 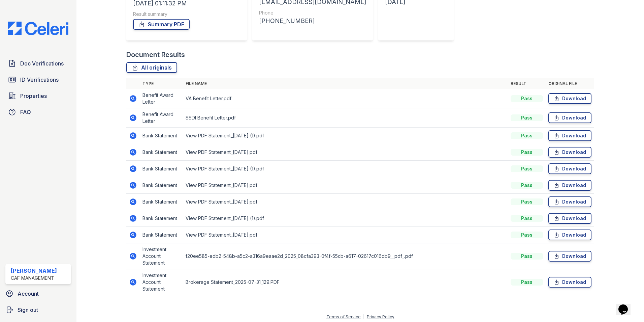 I want to click on span: Properties, so click(x=33, y=96).